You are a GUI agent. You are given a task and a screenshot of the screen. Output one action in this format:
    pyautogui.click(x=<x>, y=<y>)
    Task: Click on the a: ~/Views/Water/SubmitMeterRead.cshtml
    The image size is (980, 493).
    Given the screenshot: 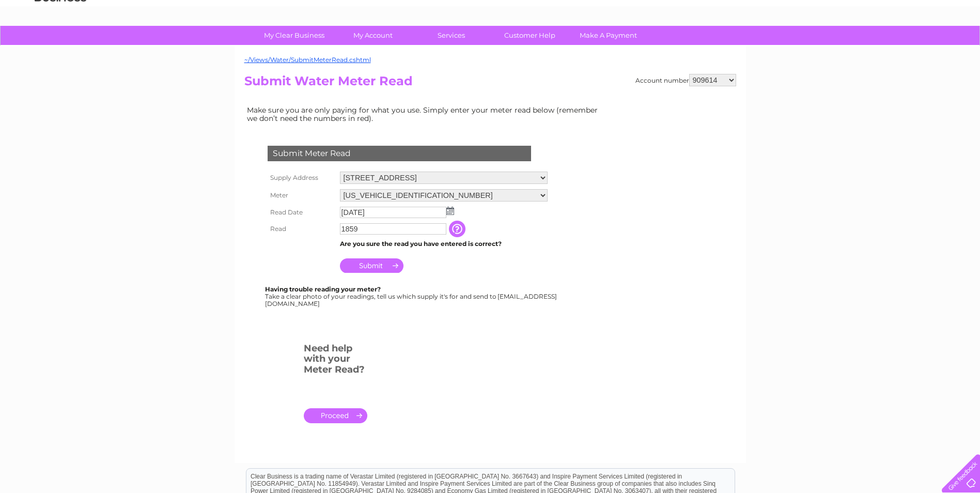 What is the action you would take?
    pyautogui.click(x=307, y=60)
    